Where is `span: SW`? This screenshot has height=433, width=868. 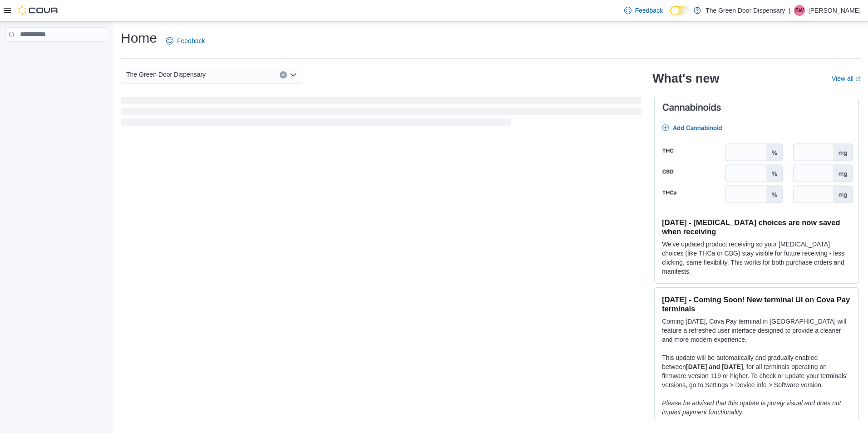
span: SW is located at coordinates (799, 11).